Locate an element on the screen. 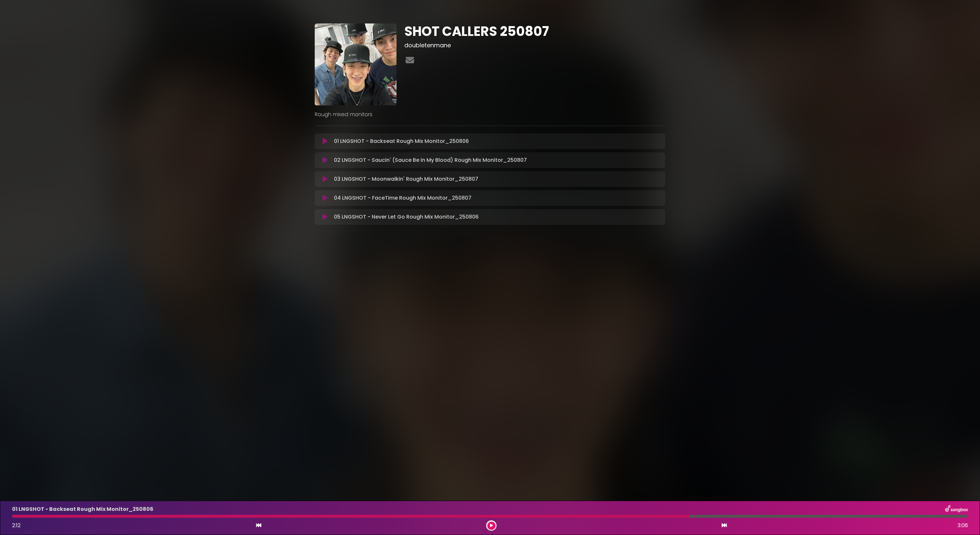  p: 02 LNGSHOT - Saucin' (Sauce Be In My Blood) Rough Mix Monitor_250807 is located at coordinates (431, 160).